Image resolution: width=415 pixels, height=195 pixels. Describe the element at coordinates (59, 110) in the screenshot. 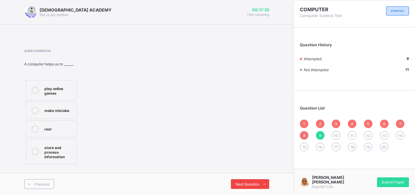

I see `div: make mistake` at that location.